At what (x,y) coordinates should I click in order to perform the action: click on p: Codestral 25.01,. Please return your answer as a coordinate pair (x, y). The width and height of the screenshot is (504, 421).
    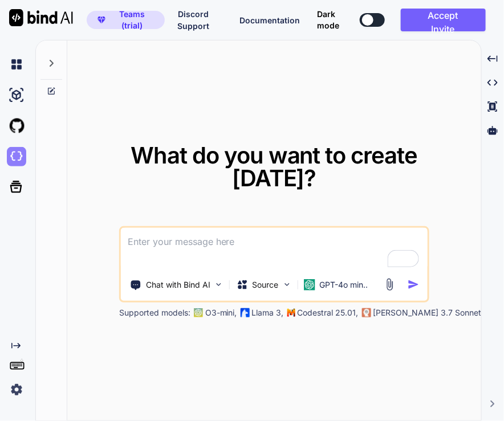
    Looking at the image, I should click on (328, 313).